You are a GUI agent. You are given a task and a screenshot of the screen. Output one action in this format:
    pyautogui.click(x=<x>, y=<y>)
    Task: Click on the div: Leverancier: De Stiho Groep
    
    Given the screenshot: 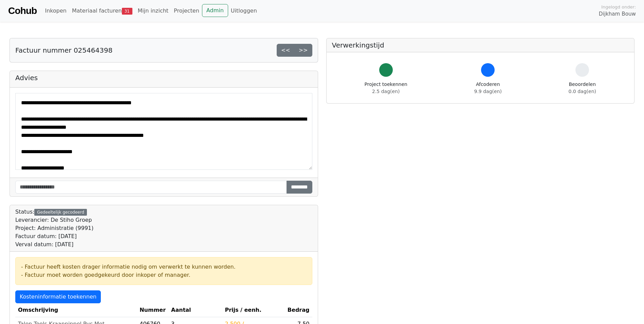 What is the action you would take?
    pyautogui.click(x=54, y=220)
    